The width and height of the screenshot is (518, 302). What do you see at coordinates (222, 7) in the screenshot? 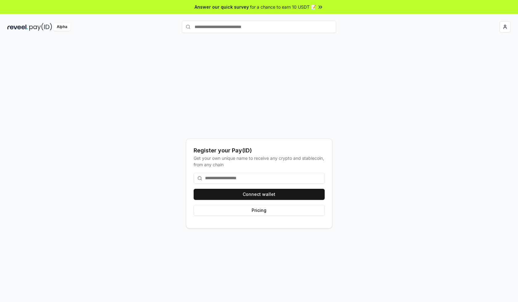
I see `span: Answer our quick survey` at bounding box center [222, 7].